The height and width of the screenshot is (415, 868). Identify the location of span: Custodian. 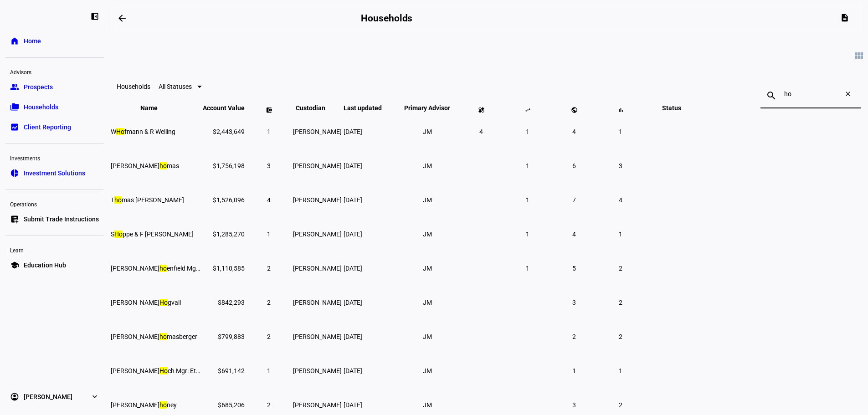
(318, 108).